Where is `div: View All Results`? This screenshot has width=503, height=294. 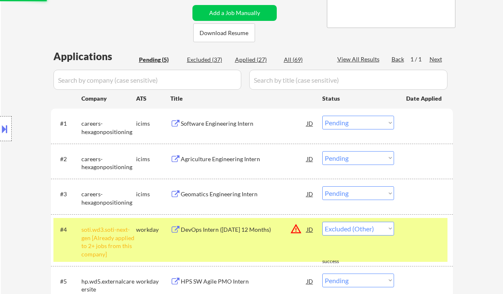 div: View All Results is located at coordinates (360, 59).